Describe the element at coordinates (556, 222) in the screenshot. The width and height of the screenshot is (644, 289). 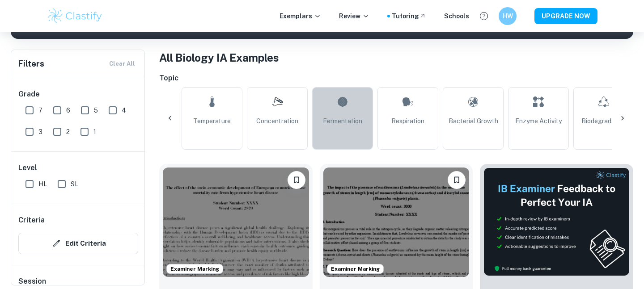
I see `img: Thumbnail` at that location.